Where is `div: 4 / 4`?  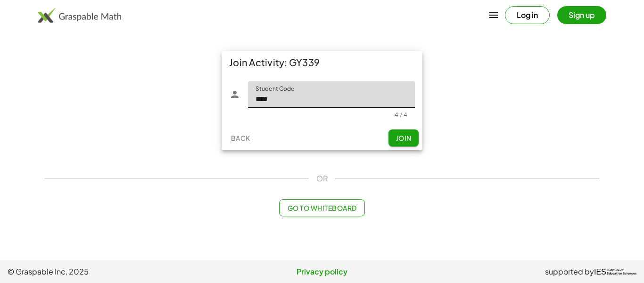
div: 4 / 4 is located at coordinates (401, 114).